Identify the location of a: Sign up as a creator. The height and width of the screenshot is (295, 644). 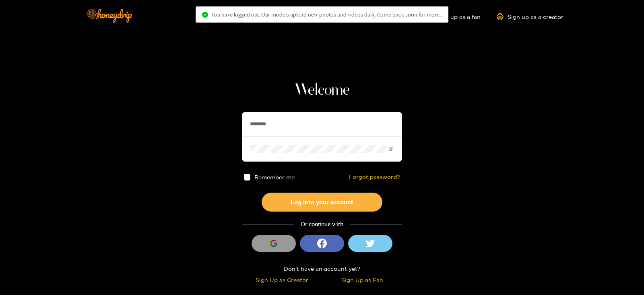
(530, 17).